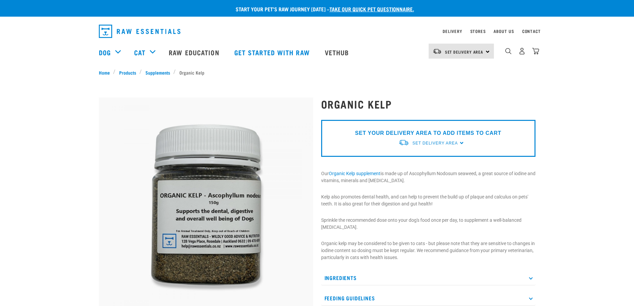 This screenshot has height=306, width=634. What do you see at coordinates (139, 31) in the screenshot?
I see `img: Raw Essentials Logo` at bounding box center [139, 31].